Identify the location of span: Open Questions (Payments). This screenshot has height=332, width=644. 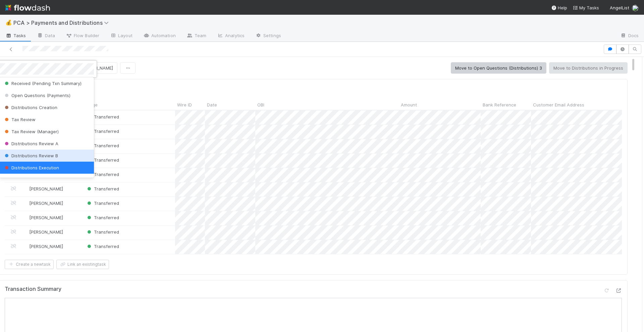
(37, 95).